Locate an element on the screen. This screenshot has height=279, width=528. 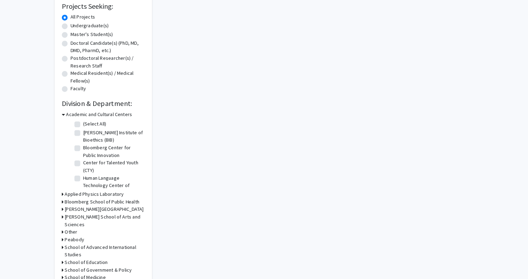
label: (Select All) is located at coordinates (98, 128).